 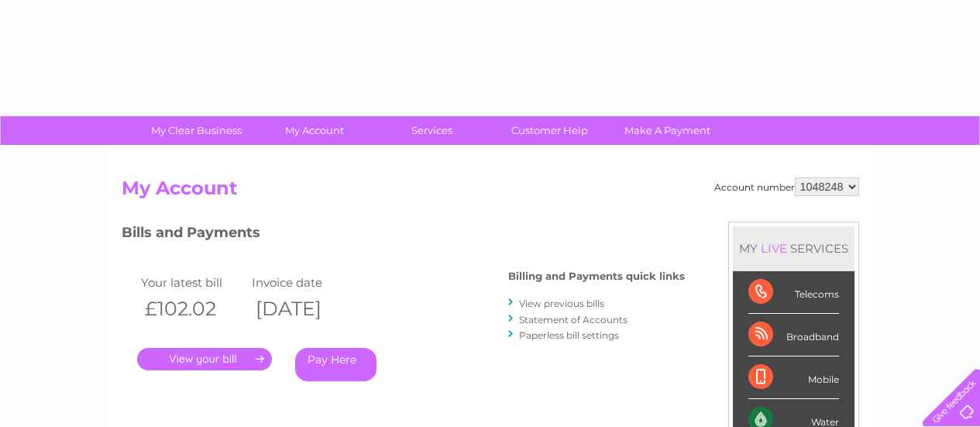 I want to click on div: Mobile, so click(x=794, y=378).